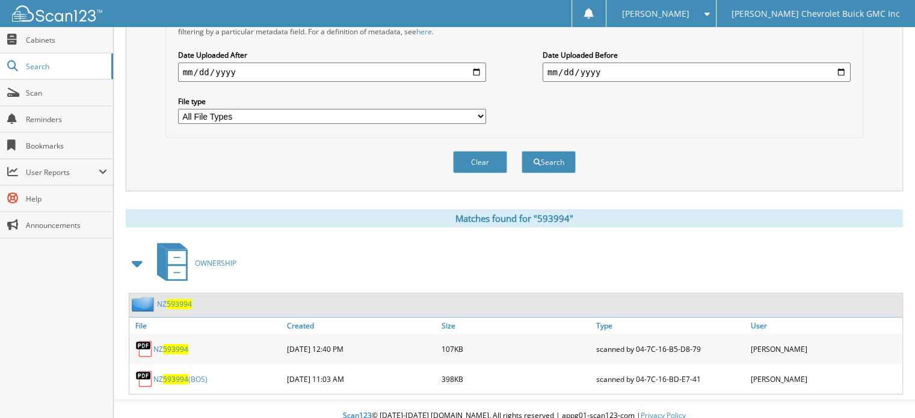 The height and width of the screenshot is (418, 915). Describe the element at coordinates (885, 389) in the screenshot. I see `div: Chat Widget` at that location.